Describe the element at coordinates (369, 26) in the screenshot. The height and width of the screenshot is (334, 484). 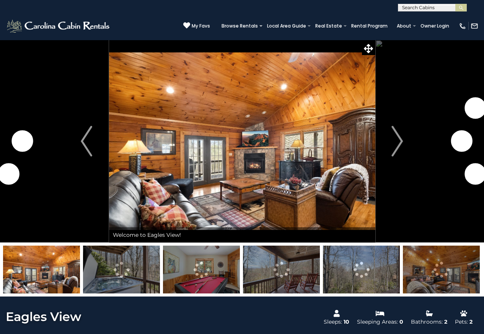
I see `a: Rental Program` at that location.